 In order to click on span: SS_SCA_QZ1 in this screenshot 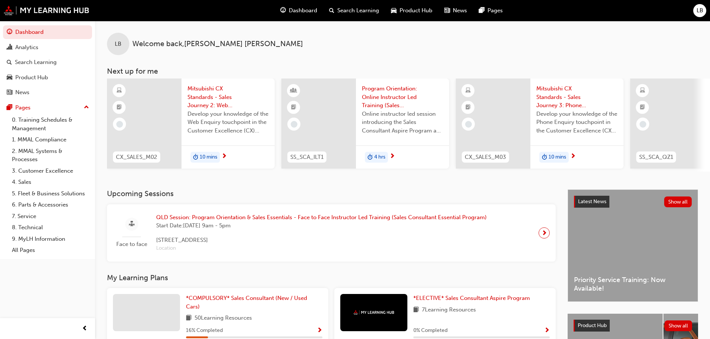, I will do `click(656, 157)`.